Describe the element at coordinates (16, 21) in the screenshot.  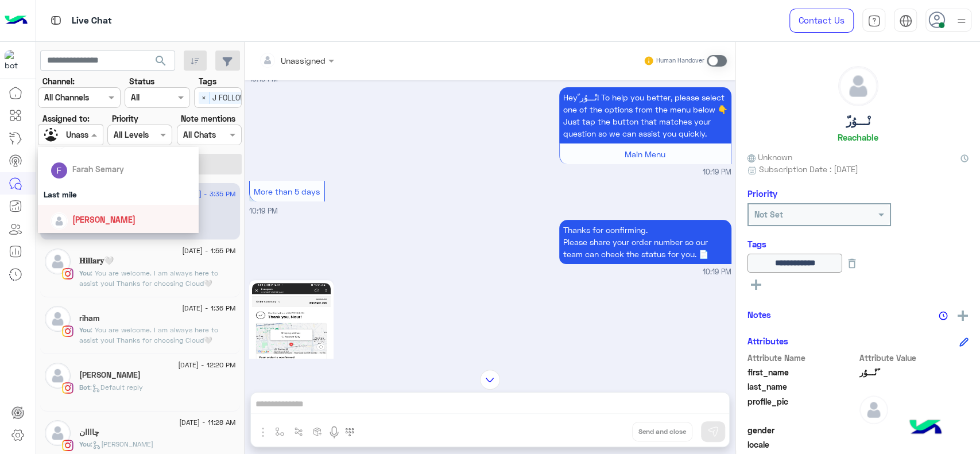
I see `img: Logo` at that location.